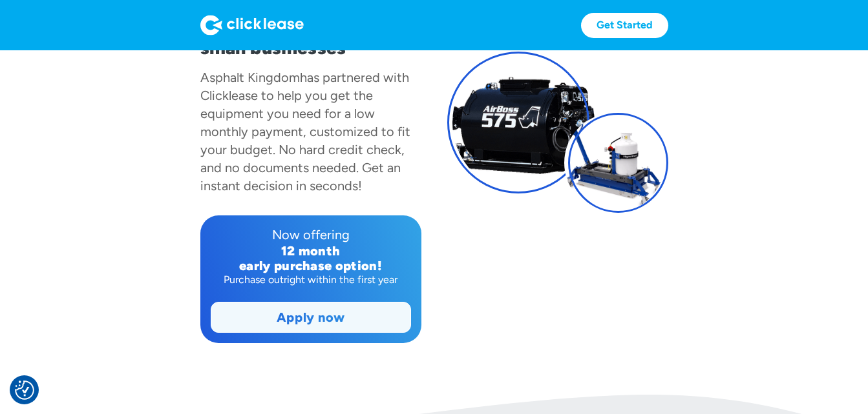 Image resolution: width=868 pixels, height=414 pixels. Describe the element at coordinates (311, 280) in the screenshot. I see `div: Purchase outright within the first year` at that location.